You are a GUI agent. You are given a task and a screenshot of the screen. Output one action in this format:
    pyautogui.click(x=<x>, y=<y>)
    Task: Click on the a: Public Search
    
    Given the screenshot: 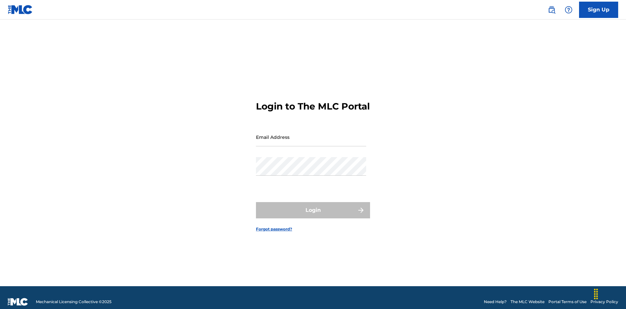 What is the action you would take?
    pyautogui.click(x=551, y=10)
    